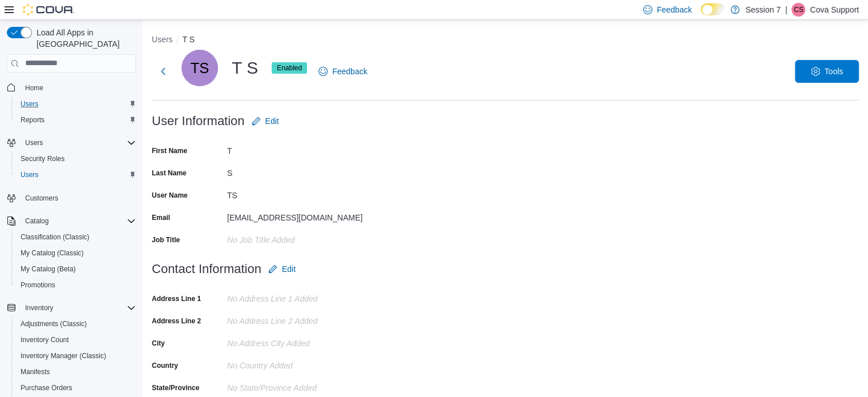  I want to click on label: City, so click(158, 343).